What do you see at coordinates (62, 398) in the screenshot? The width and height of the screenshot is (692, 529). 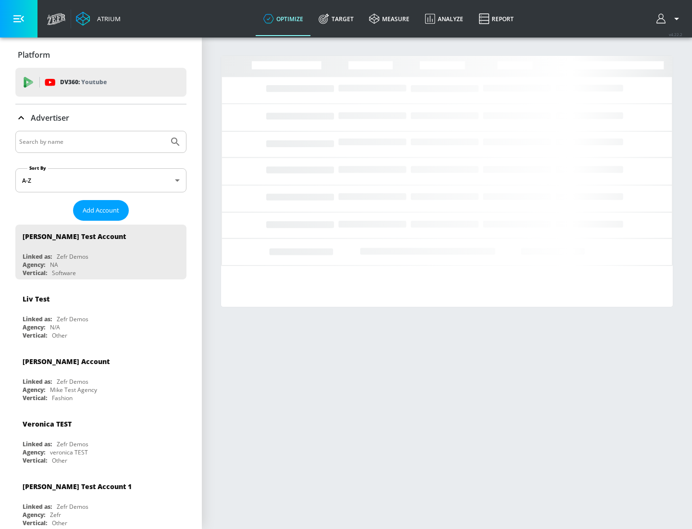 I see `div: Fashion` at bounding box center [62, 398].